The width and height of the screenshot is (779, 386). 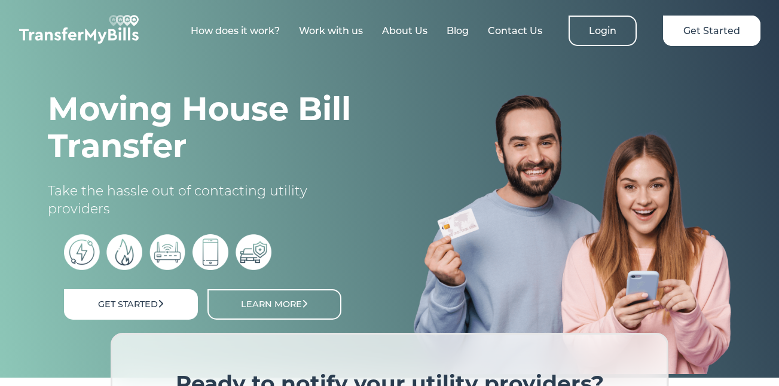 What do you see at coordinates (274, 304) in the screenshot?
I see `a: Learn More` at bounding box center [274, 304].